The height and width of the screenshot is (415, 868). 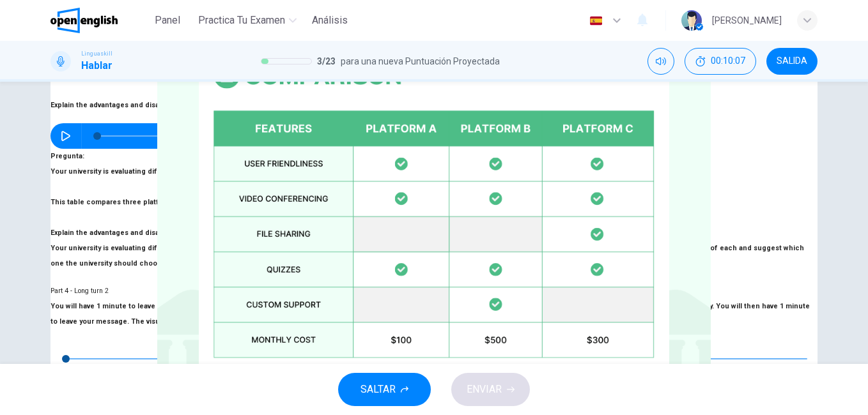 I want to click on h1: Hablar, so click(x=97, y=66).